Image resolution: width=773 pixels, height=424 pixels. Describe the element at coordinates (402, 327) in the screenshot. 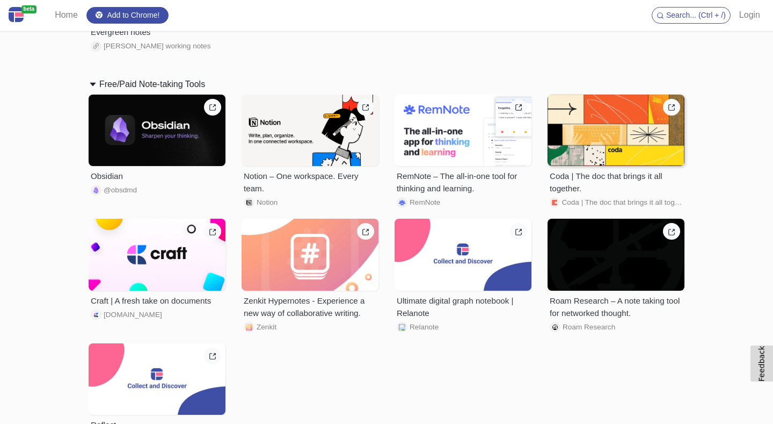

I see `img: Relanote` at that location.